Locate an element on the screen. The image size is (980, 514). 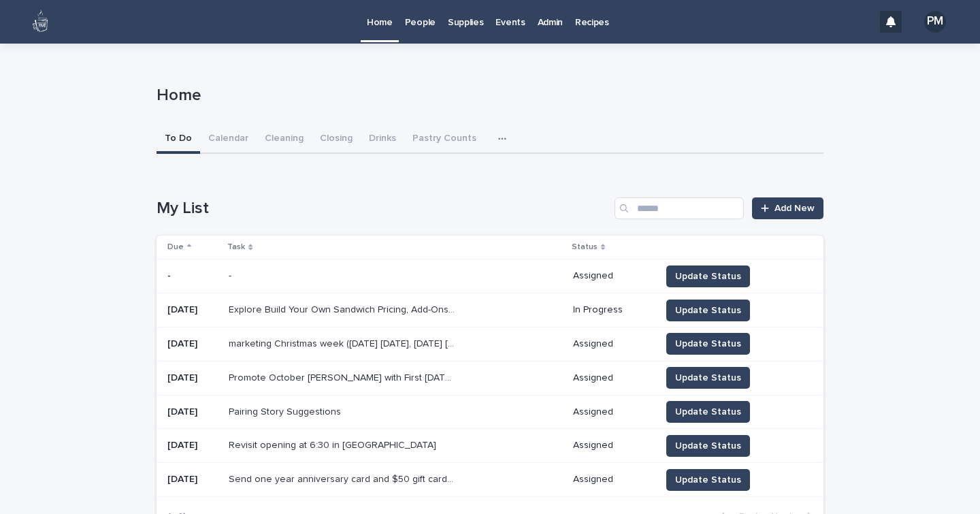
img: 80hjoBaRqlyywVK24fQd is located at coordinates (41, 22).